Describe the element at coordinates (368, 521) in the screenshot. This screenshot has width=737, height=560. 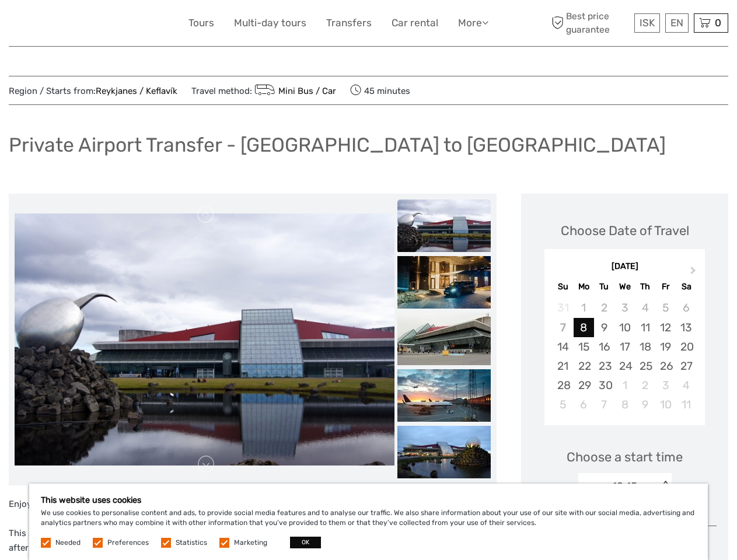
I see `div: We use cookies to personalise content and ads, to provide social media features and to analyse ou...` at that location.